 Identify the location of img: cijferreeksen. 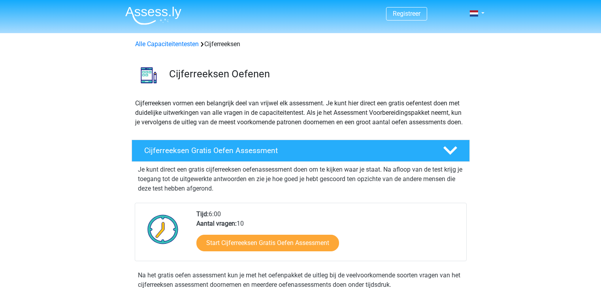
(149, 75).